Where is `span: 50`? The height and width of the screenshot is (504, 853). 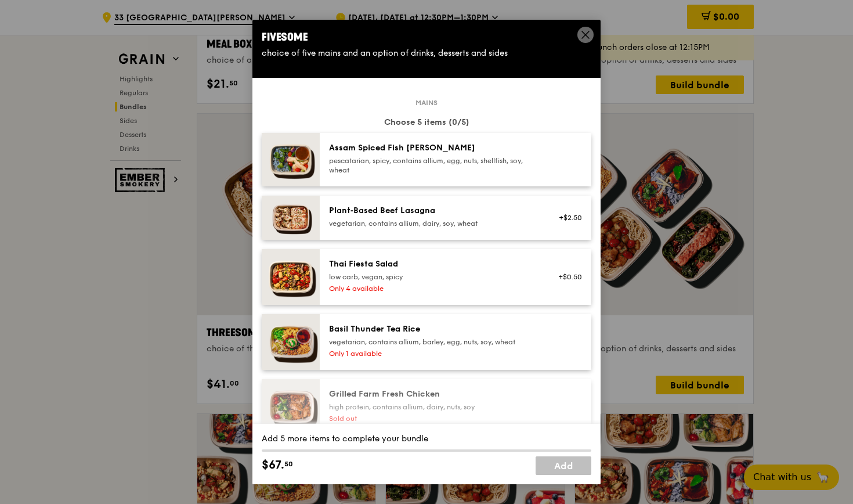 span: 50 is located at coordinates (288, 463).